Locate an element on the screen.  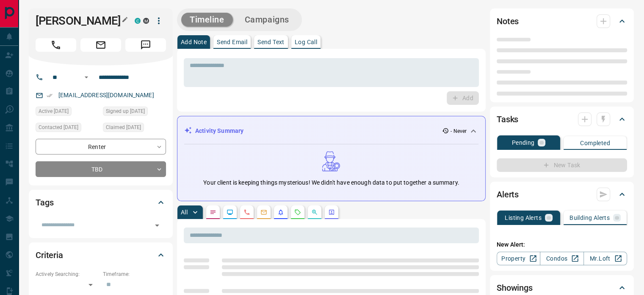
h2: Alerts is located at coordinates (507, 194).